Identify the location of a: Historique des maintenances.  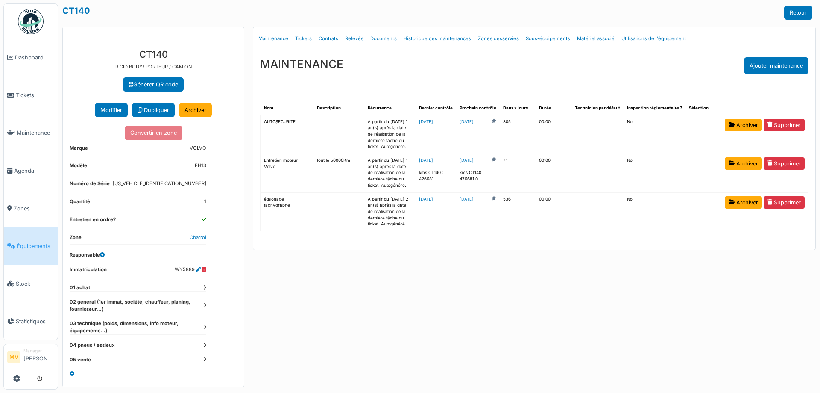
(438, 38).